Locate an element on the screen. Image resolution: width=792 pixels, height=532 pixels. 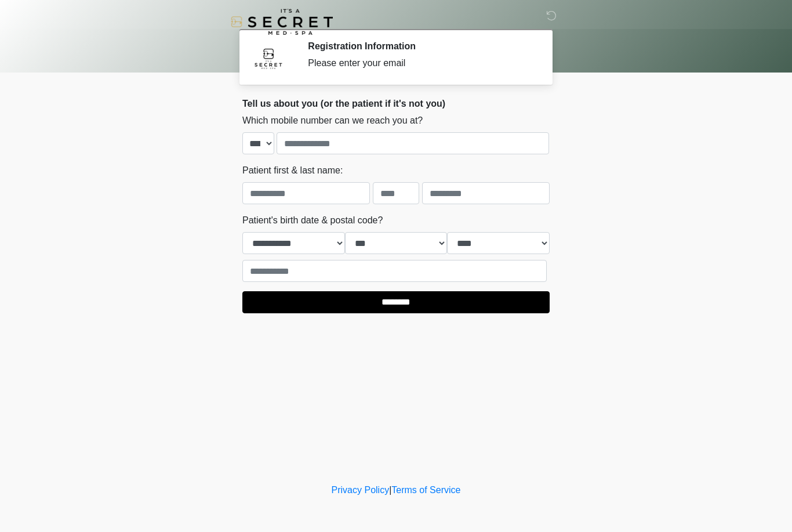
img: Agent Avatar is located at coordinates (268, 58).